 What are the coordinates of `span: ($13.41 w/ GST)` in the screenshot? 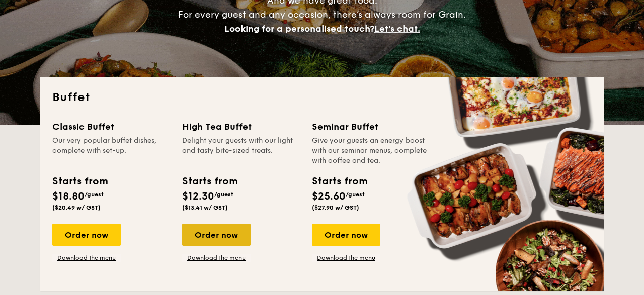 It's located at (205, 207).